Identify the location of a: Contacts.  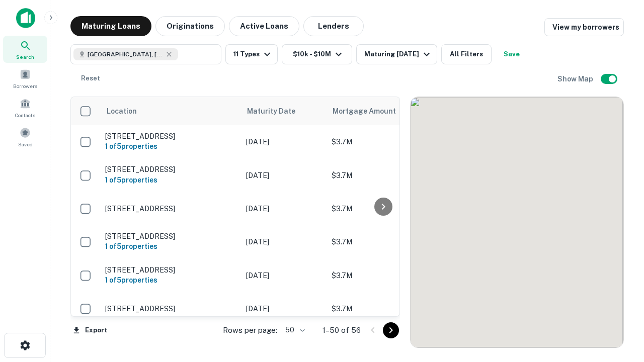
(25, 108).